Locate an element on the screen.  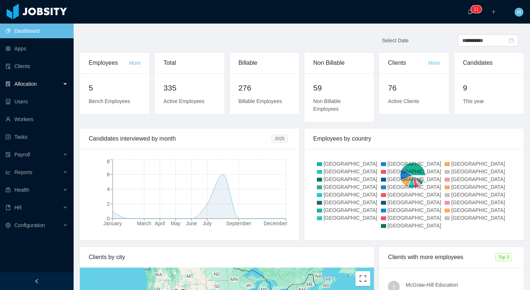
div: Non Billable is located at coordinates (339, 63).